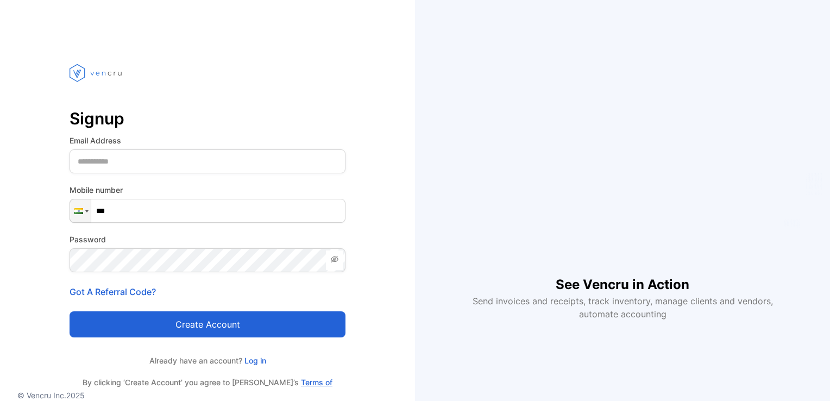 The image size is (830, 401). What do you see at coordinates (207, 324) in the screenshot?
I see `button: Create account` at bounding box center [207, 324].